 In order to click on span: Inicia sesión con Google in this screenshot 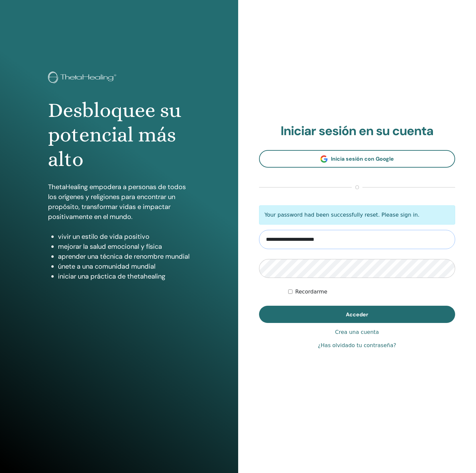, I will do `click(363, 158)`.